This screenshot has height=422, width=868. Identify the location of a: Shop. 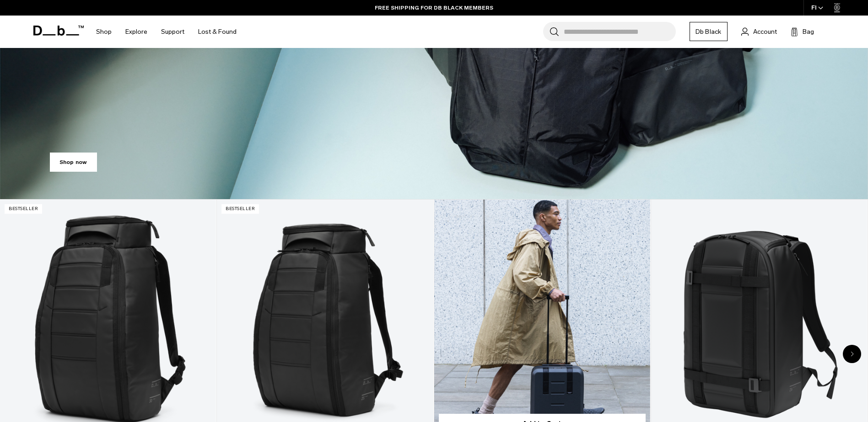
(104, 31).